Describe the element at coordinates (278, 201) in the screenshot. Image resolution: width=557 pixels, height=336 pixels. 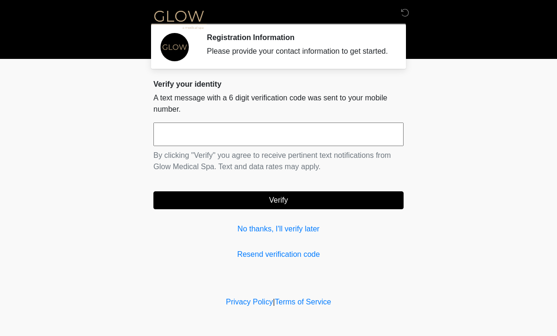
I see `button: Verify` at that location.